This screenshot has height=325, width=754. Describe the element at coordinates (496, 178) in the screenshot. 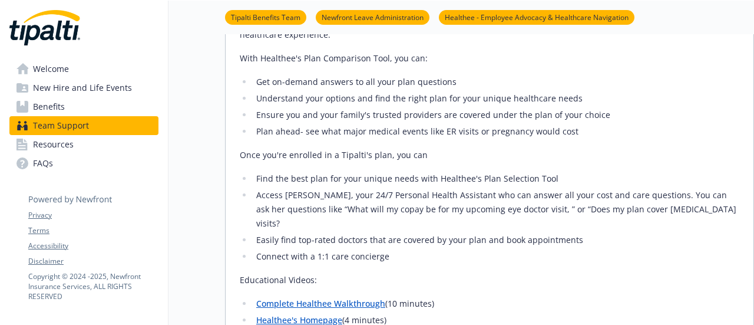

I see `li: Find the best plan for your unique needs with Healthee's Plan Selection Tool` at that location.